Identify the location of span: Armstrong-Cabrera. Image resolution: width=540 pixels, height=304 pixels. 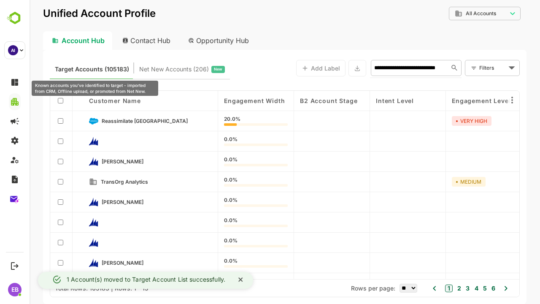
(93, 202).